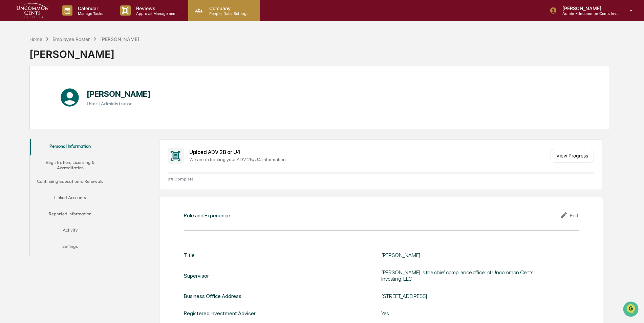 This screenshot has width=644, height=323. Describe the element at coordinates (66, 89) in the screenshot. I see `a: 🗄️Attestations` at that location.